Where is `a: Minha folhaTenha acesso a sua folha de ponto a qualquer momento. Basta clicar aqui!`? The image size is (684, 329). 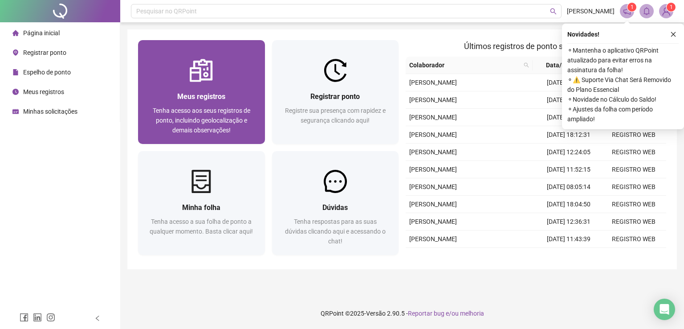 a: Minha folhaTenha acesso a sua folha de ponto a qualquer momento. Basta clicar aqui! is located at coordinates (201, 203).